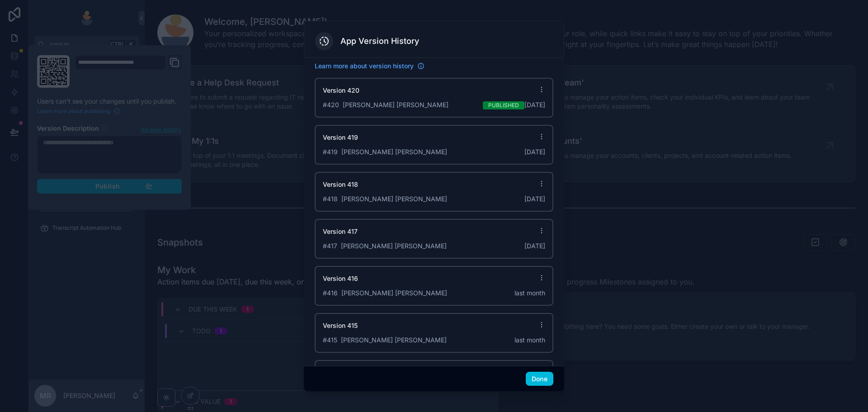  What do you see at coordinates (340, 279) in the screenshot?
I see `span: Version 416` at bounding box center [340, 279].